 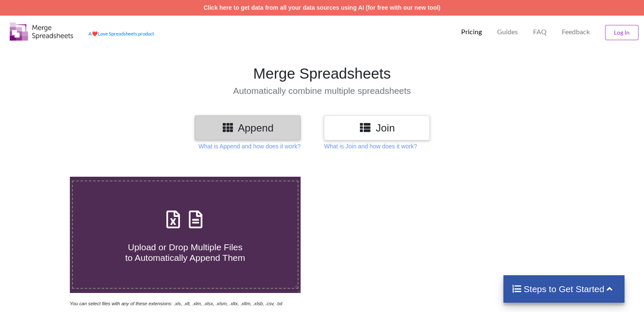 I want to click on span: heart, so click(x=95, y=33).